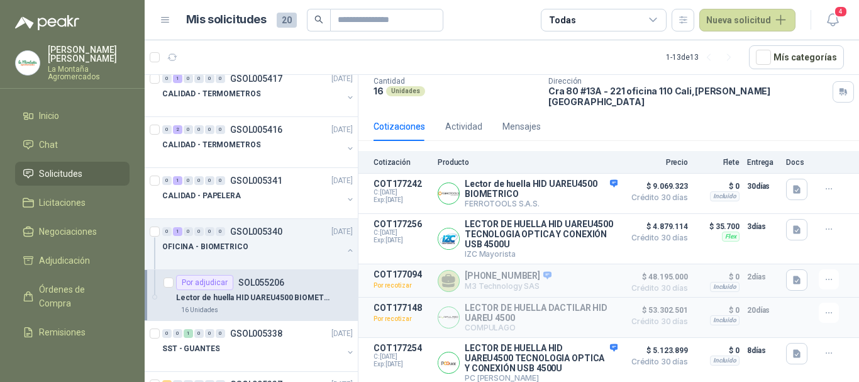 This screenshot has height=382, width=859. What do you see at coordinates (541, 203) in the screenshot?
I see `p: FERROTOOLS S.A.S.` at bounding box center [541, 203].